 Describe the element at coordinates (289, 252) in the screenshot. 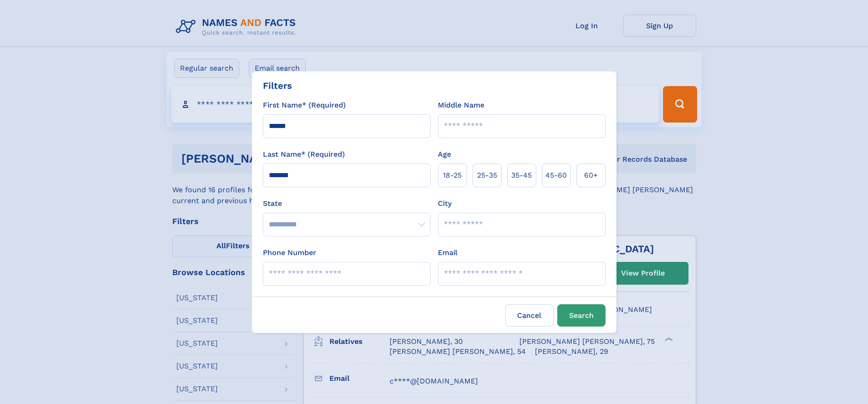

I see `label: Phone Number` at that location.